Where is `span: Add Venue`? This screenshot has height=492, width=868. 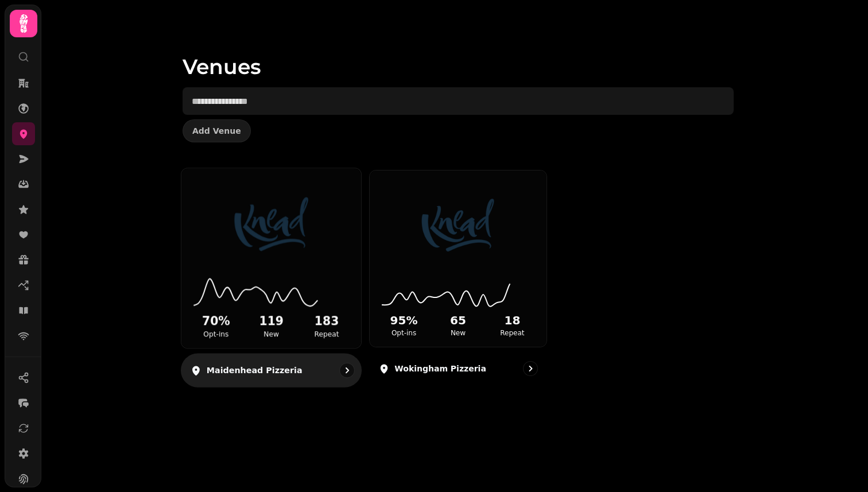 span: Add Venue is located at coordinates (216, 131).